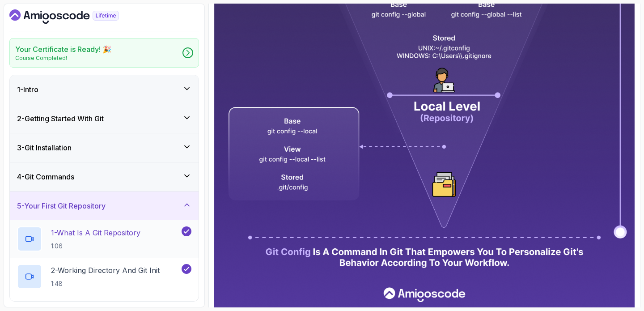  What do you see at coordinates (104, 239) in the screenshot?
I see `button: 1-What Is A Git Repository1:06` at bounding box center [104, 239].